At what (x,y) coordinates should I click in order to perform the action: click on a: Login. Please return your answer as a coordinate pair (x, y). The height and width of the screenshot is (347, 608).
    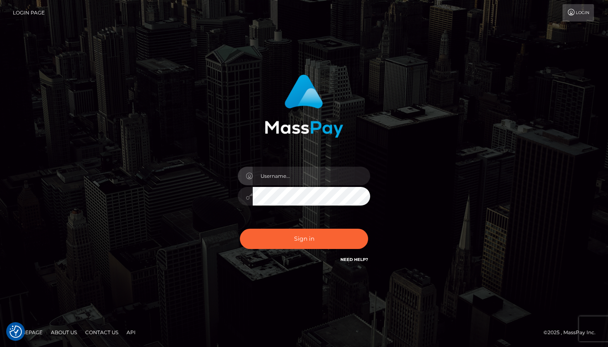
    Looking at the image, I should click on (579, 13).